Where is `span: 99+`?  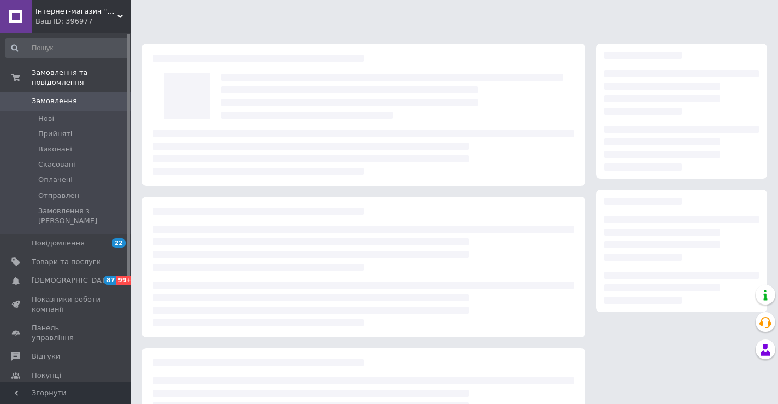 span: 99+ is located at coordinates (125, 280).